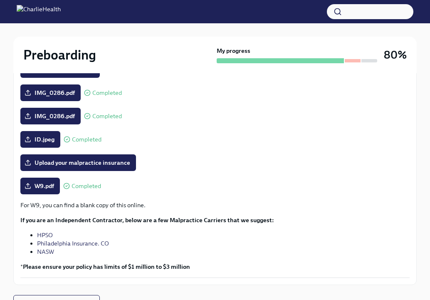 The image size is (430, 300). What do you see at coordinates (395, 55) in the screenshot?
I see `h3: 80%` at bounding box center [395, 55].